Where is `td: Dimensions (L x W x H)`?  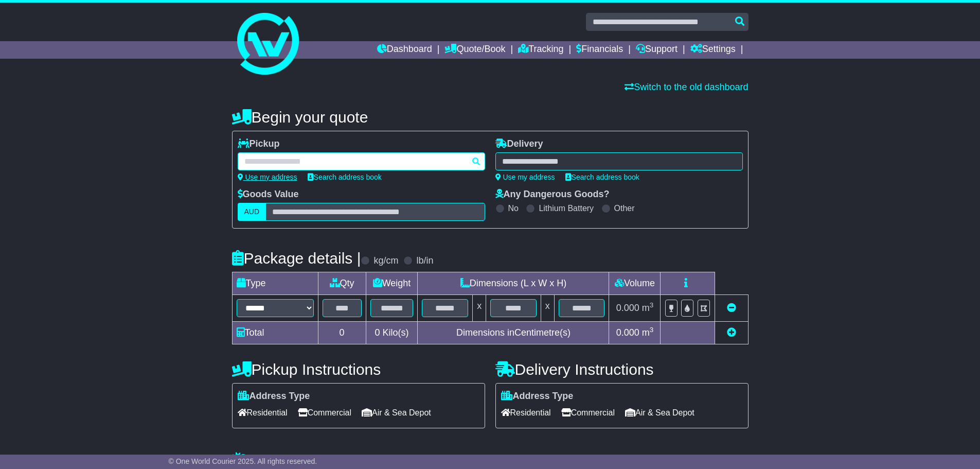 td: Dimensions (L x W x H) is located at coordinates (513, 283).